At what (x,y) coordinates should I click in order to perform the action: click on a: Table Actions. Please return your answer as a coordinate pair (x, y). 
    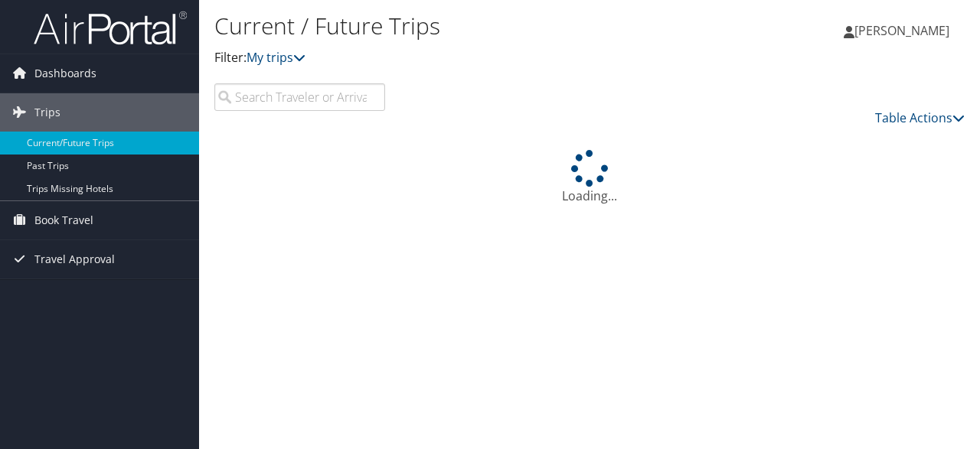
    Looking at the image, I should click on (920, 118).